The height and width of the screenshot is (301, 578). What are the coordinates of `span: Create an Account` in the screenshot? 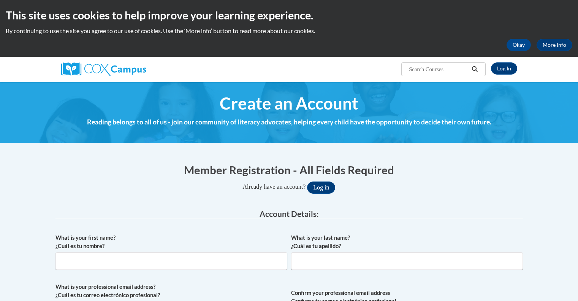 It's located at (289, 103).